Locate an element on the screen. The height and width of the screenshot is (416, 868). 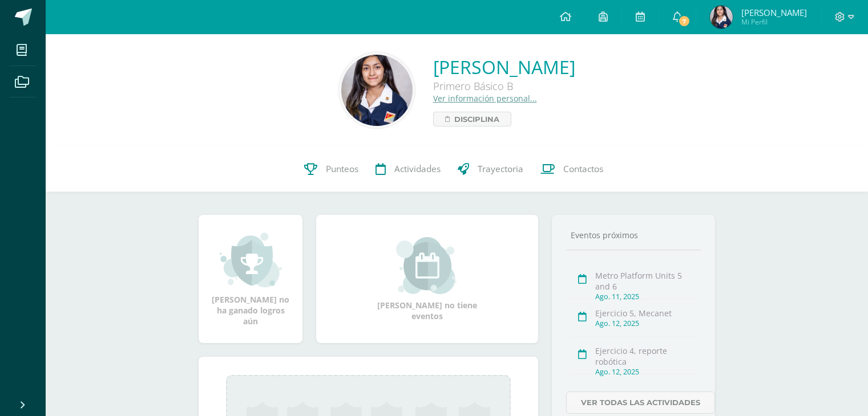
a: Ver información personal... is located at coordinates (485, 98).